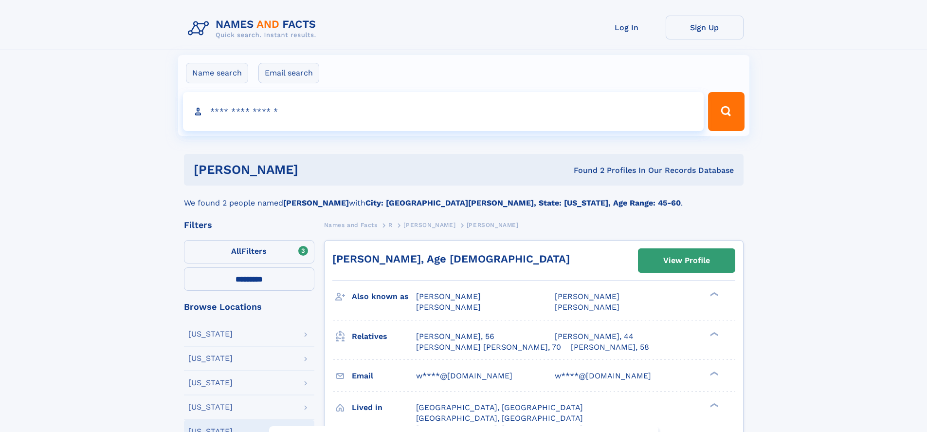  What do you see at coordinates (627, 27) in the screenshot?
I see `a: Log In` at bounding box center [627, 27].